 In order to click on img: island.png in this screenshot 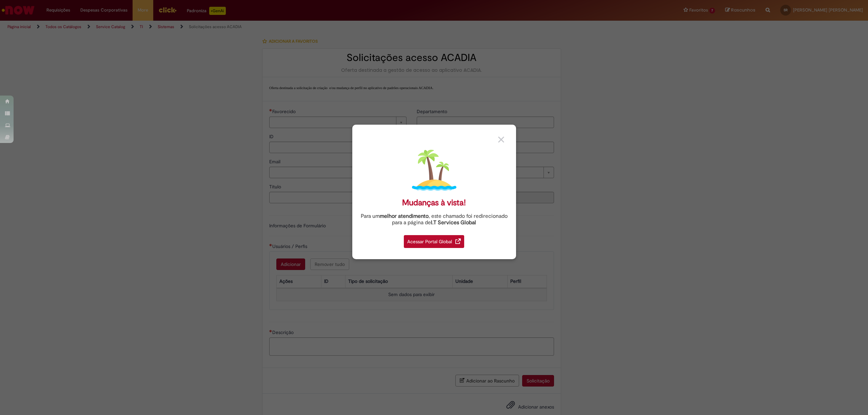, I will do `click(434, 170)`.